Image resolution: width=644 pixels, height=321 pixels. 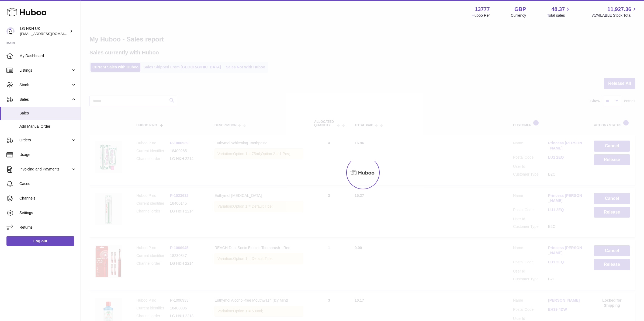 I want to click on span: My Dashboard, so click(x=48, y=56).